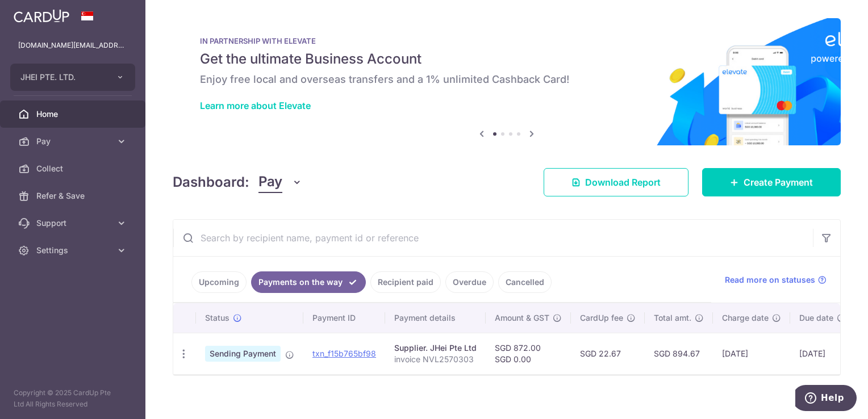 The width and height of the screenshot is (868, 419). Describe the element at coordinates (308, 282) in the screenshot. I see `a: Payments on the way` at that location.